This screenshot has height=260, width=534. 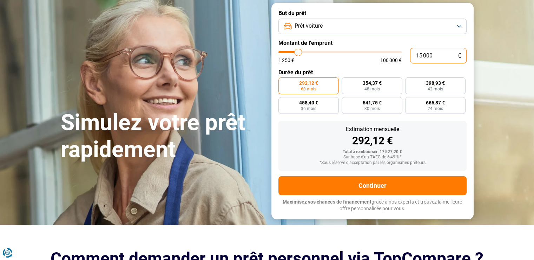 What do you see at coordinates (372, 43) in the screenshot?
I see `label: Montant de l'emprunt` at bounding box center [372, 43].